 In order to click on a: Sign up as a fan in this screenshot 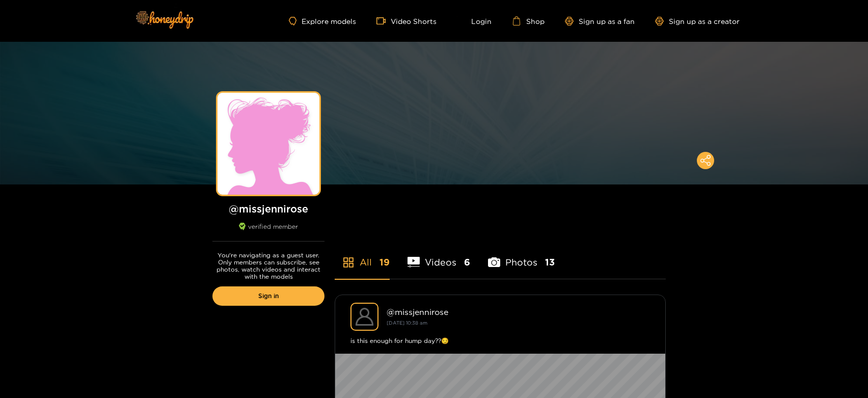, I will do `click(599, 21)`.